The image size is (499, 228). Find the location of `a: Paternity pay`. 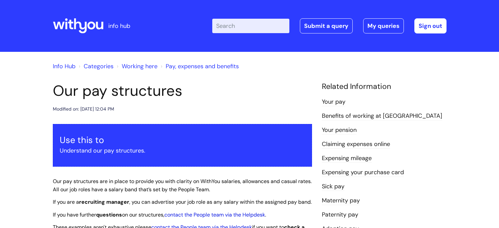

a: Paternity pay is located at coordinates (340, 215).